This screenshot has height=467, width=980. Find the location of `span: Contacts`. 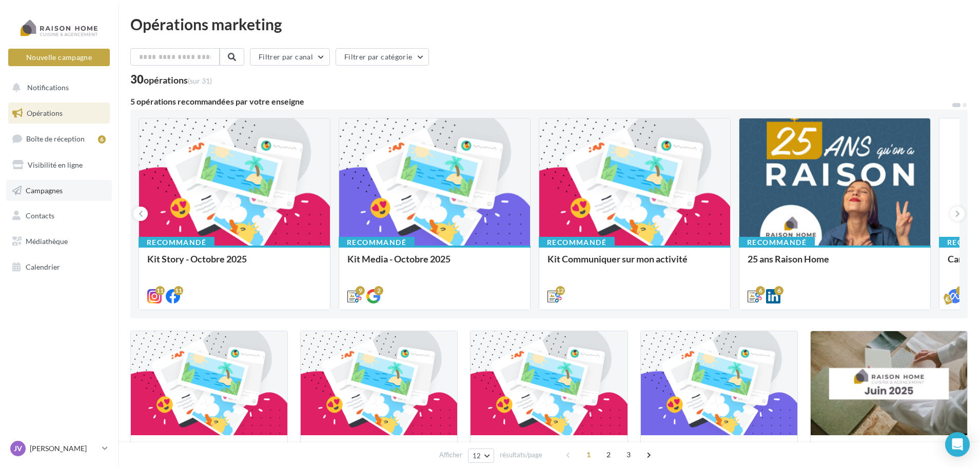

span: Contacts is located at coordinates (40, 215).